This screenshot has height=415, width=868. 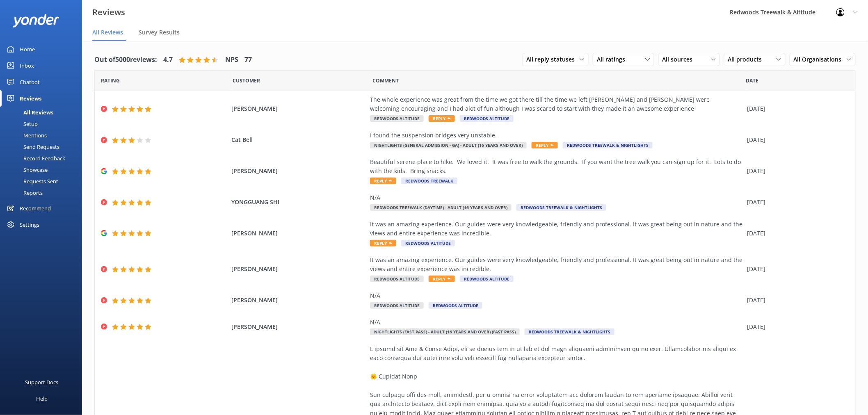 What do you see at coordinates (43, 158) in the screenshot?
I see `a: Record Feedback` at bounding box center [43, 158].